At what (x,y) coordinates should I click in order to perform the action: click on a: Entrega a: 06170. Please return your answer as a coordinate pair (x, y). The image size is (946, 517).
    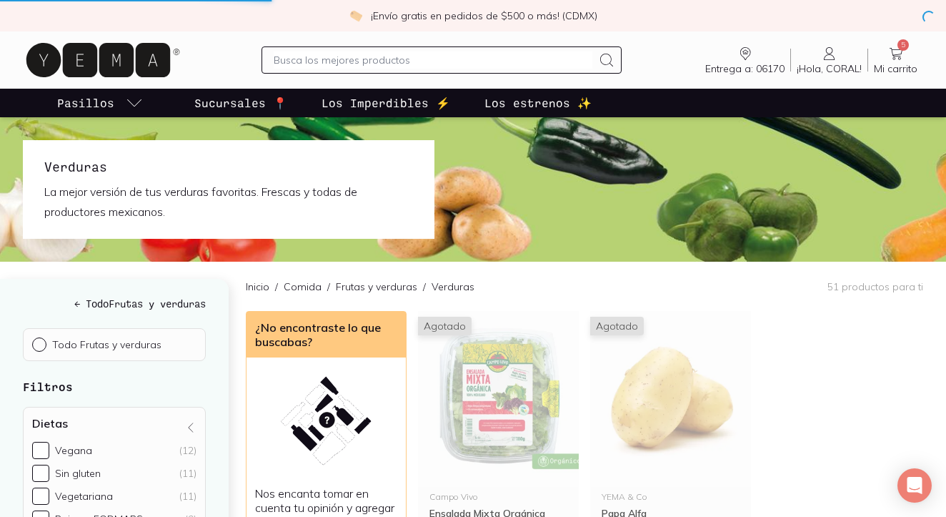
    Looking at the image, I should click on (745, 60).